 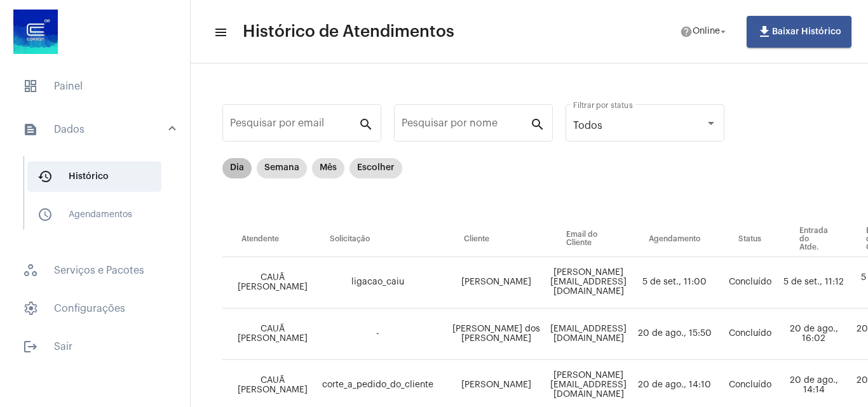 I want to click on th: Status, so click(x=750, y=239).